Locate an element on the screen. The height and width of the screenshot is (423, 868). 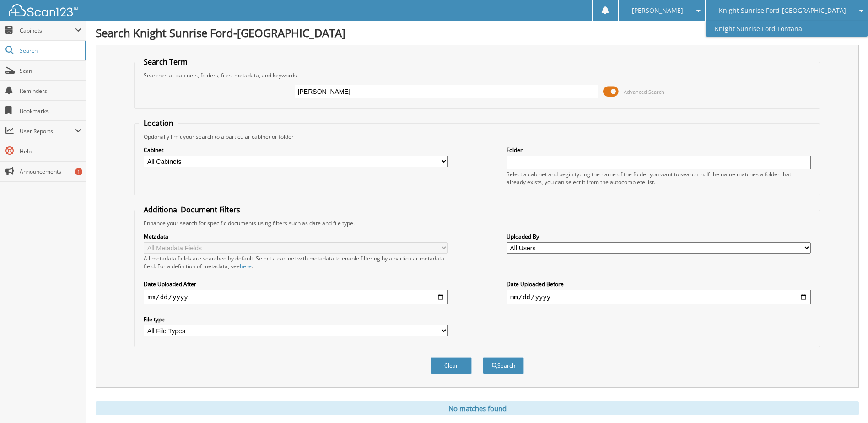
input: start is located at coordinates (296, 297).